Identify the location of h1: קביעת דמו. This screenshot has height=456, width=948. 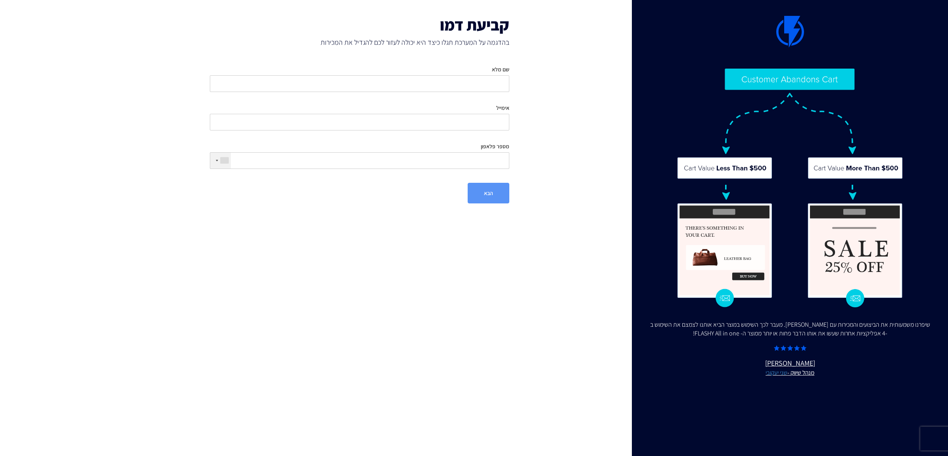
(359, 25).